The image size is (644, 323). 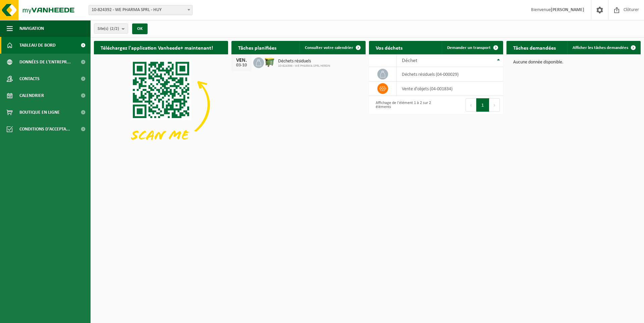 What do you see at coordinates (270, 62) in the screenshot?
I see `img: WB-1100-HPE-GN-50` at bounding box center [270, 62].